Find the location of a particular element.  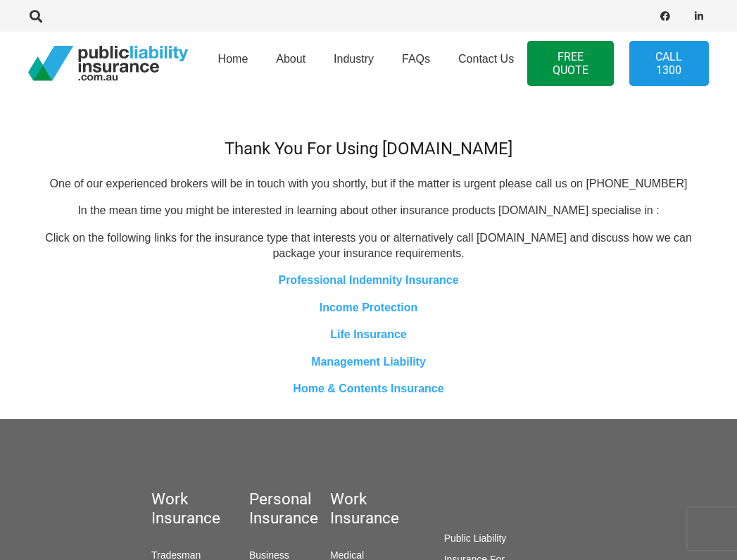

a: Life Insurance is located at coordinates (368, 334).